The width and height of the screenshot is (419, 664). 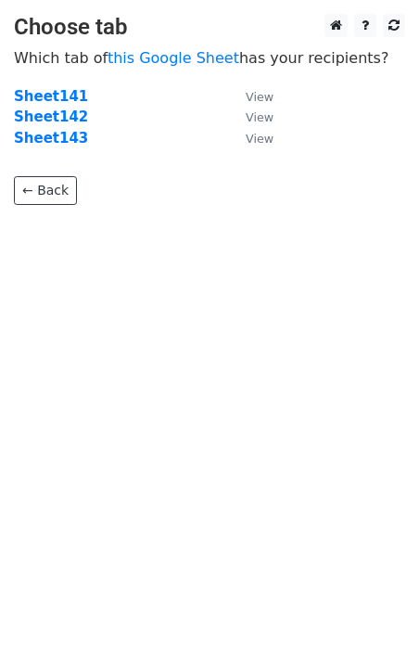 I want to click on a: Sheet143, so click(x=51, y=138).